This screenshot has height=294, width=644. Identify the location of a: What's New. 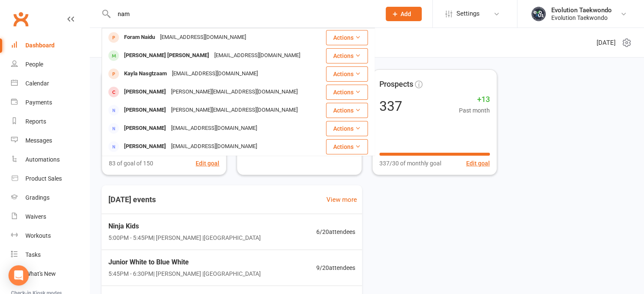
(50, 274).